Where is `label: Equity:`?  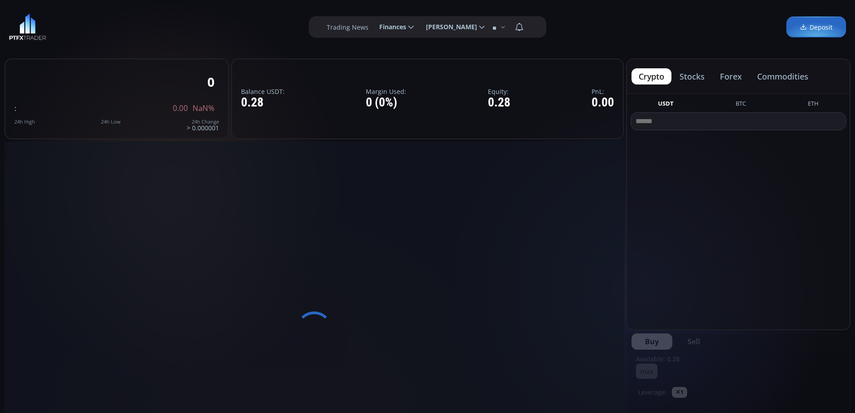 label: Equity: is located at coordinates (499, 91).